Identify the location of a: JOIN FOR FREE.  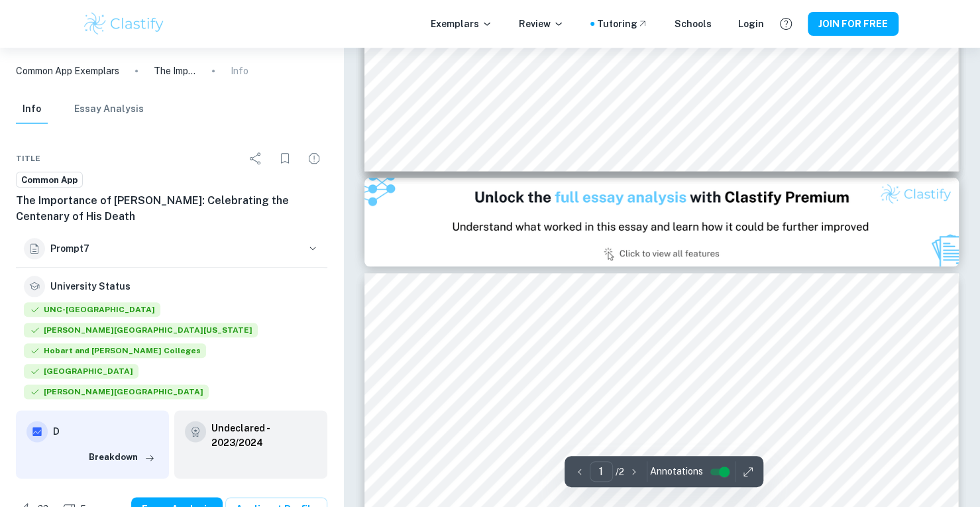
(853, 24).